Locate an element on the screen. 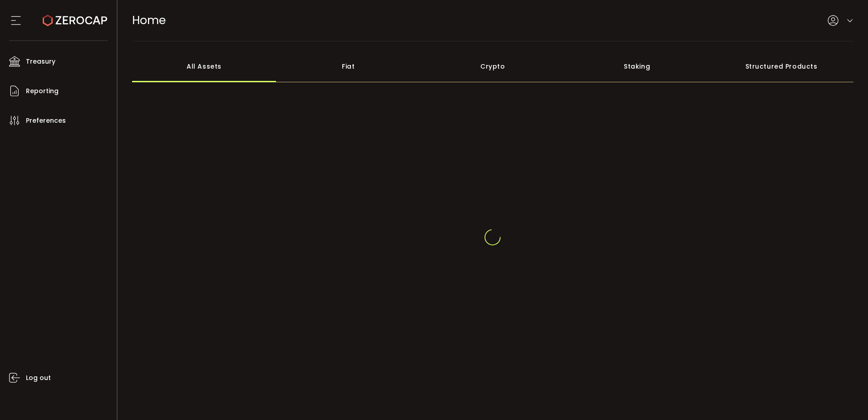 This screenshot has height=420, width=868. span: Preferences is located at coordinates (46, 120).